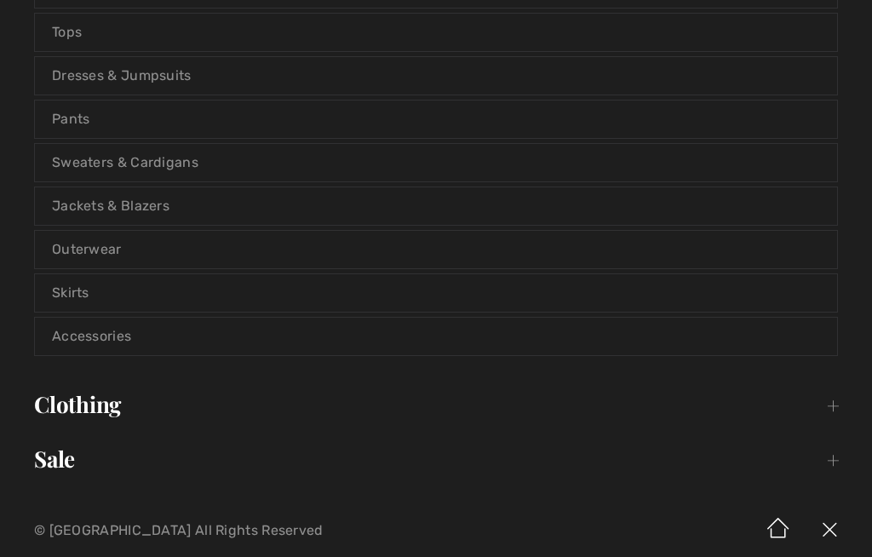 The image size is (872, 557). I want to click on a: Pants, so click(436, 119).